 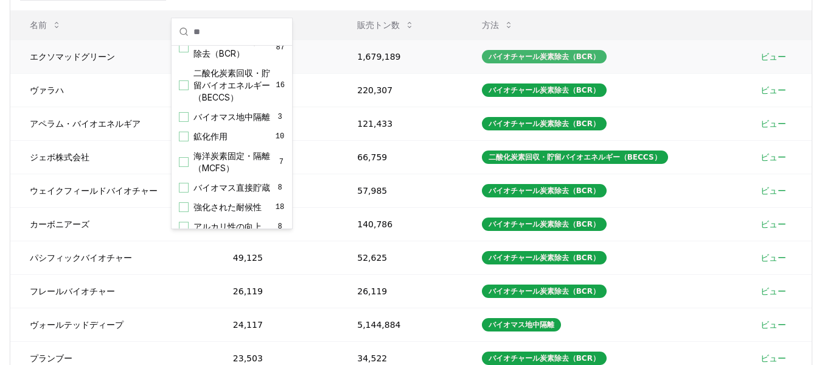 I want to click on font: 34,522, so click(x=372, y=358).